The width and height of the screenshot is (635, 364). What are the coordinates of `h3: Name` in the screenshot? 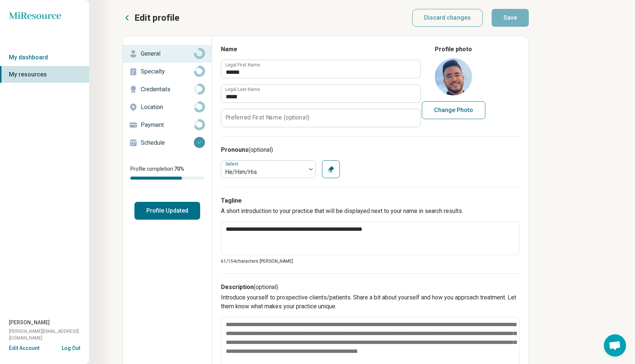 It's located at (321, 49).